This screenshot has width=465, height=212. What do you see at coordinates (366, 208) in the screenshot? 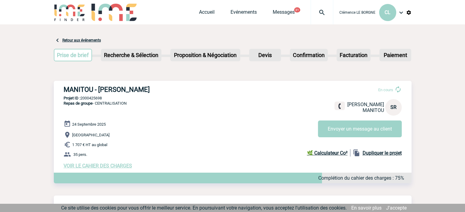
I see `a: En savoir plus` at bounding box center [366, 208].